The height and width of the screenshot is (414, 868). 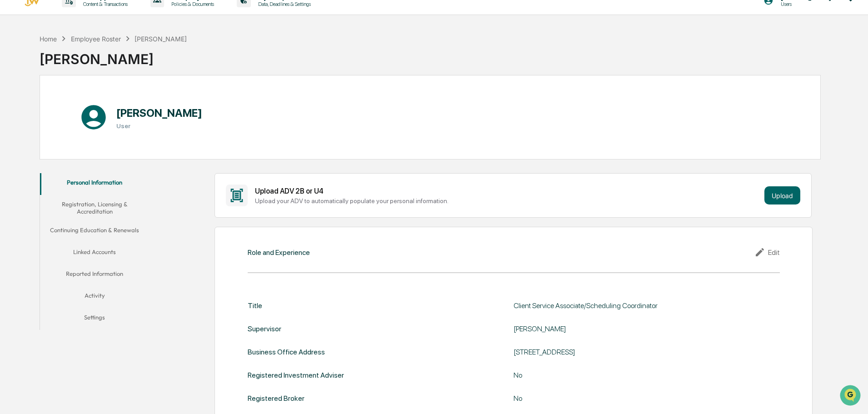 I want to click on button: Upload, so click(x=782, y=195).